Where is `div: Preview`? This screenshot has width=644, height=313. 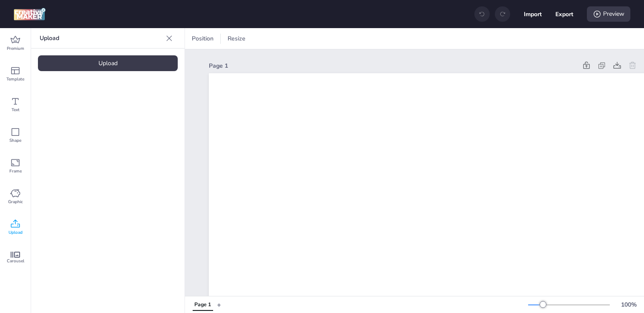 div: Preview is located at coordinates (608, 14).